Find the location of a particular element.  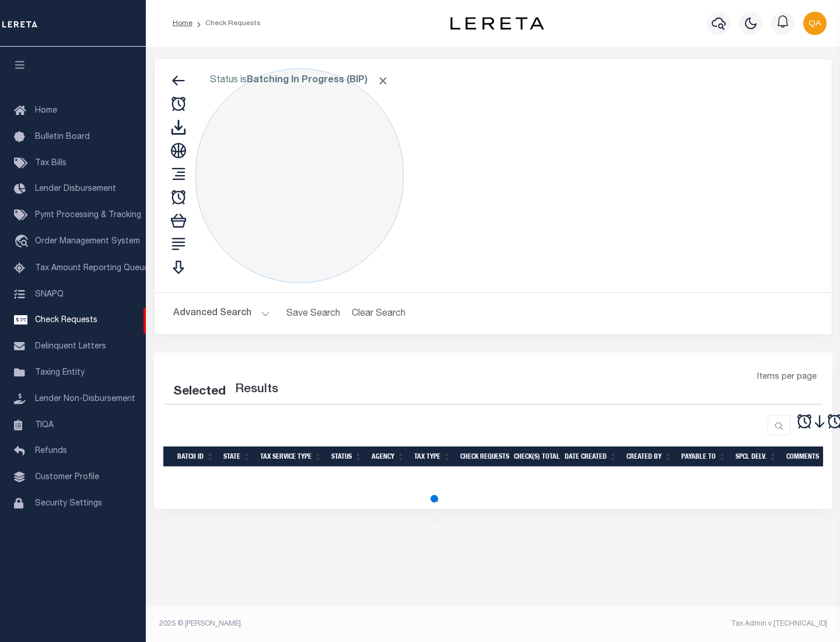

span: Customer Profile is located at coordinates (67, 477).